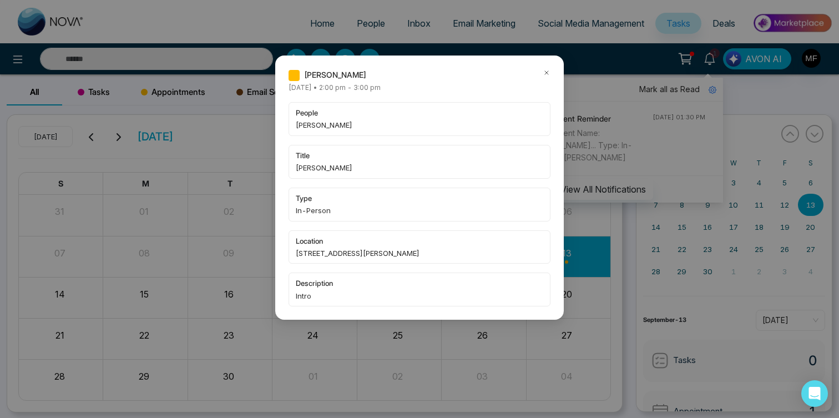 This screenshot has width=839, height=418. I want to click on span: location, so click(420, 241).